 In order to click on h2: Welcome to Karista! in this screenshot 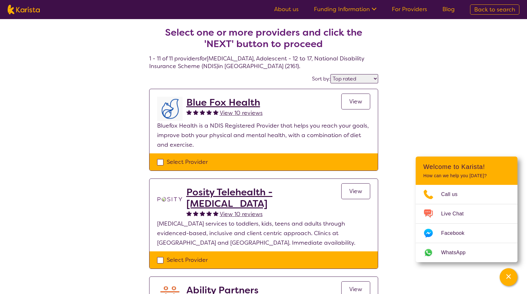, I will do `click(466, 167)`.